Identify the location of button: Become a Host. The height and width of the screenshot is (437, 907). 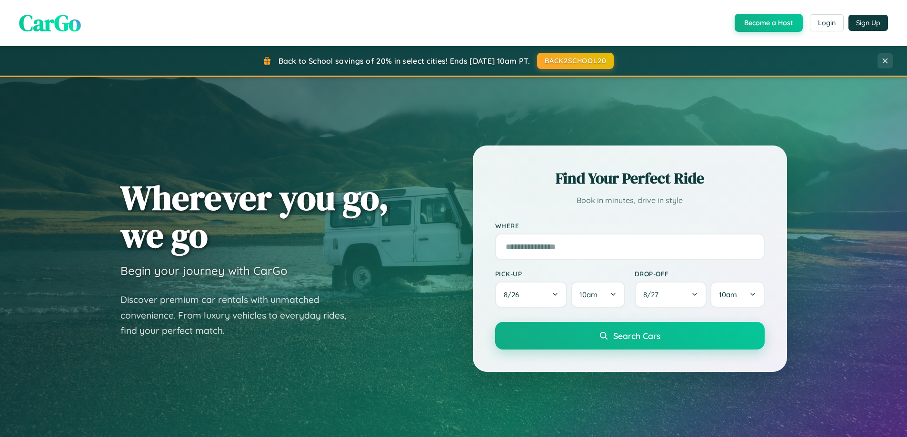
(768, 23).